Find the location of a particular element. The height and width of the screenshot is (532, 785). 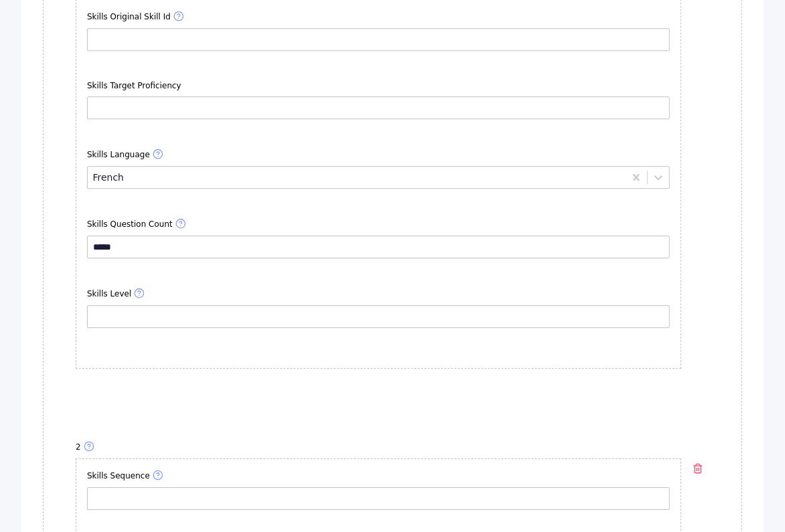

label: Skills Sequence is located at coordinates (378, 476).